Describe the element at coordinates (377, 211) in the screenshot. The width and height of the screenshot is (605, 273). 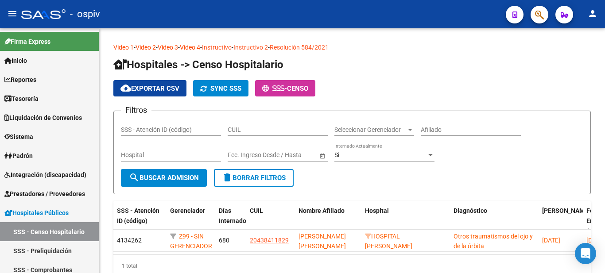
I see `span: Hospital` at that location.